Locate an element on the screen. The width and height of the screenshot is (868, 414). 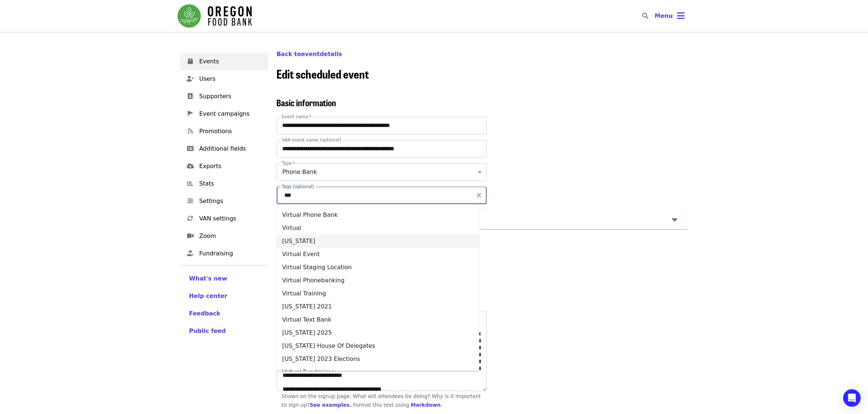
span: Additional fields is located at coordinates (231, 149).